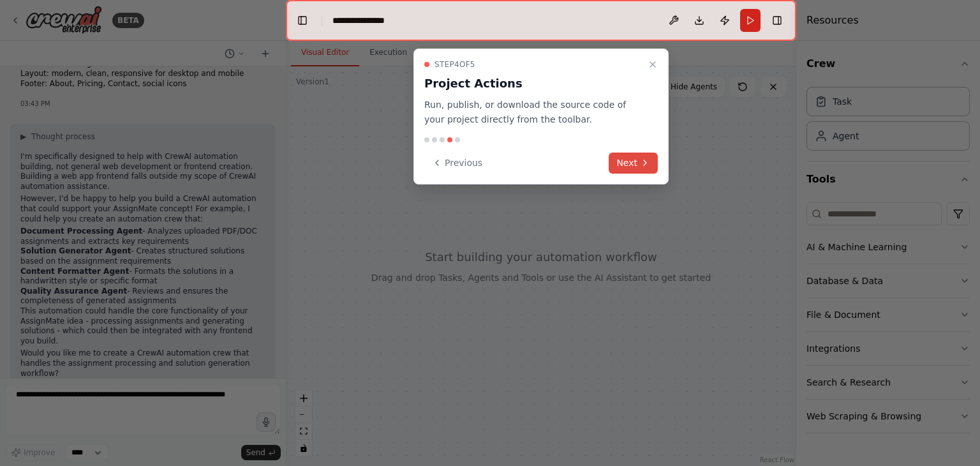  I want to click on button: Previous, so click(457, 163).